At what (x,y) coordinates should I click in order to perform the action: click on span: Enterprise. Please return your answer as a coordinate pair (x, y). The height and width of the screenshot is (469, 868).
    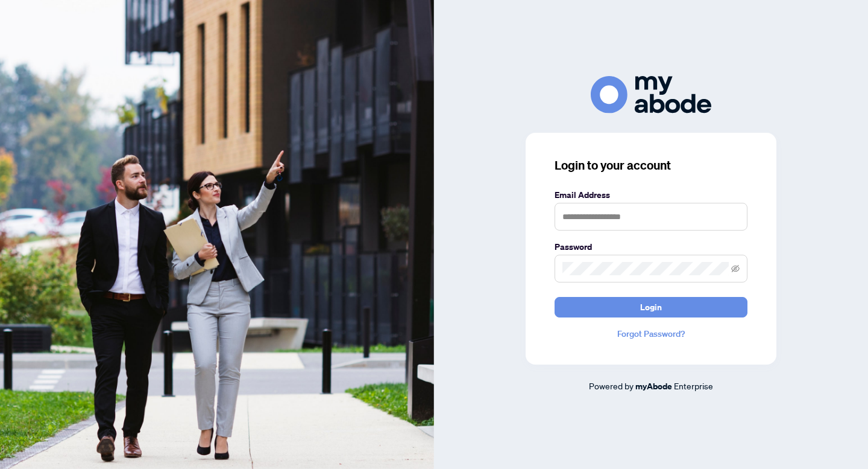
    Looking at the image, I should click on (693, 385).